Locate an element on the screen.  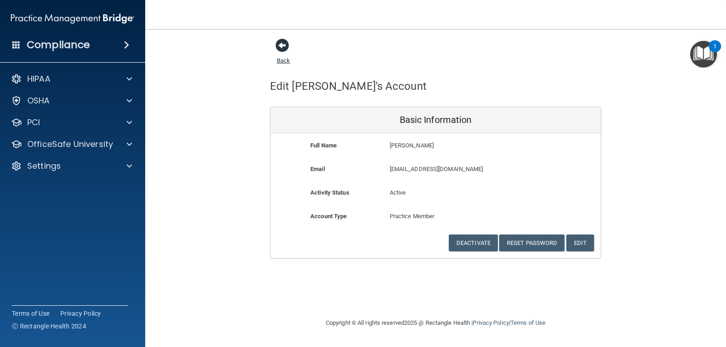
p: Practice Member is located at coordinates (435, 216).